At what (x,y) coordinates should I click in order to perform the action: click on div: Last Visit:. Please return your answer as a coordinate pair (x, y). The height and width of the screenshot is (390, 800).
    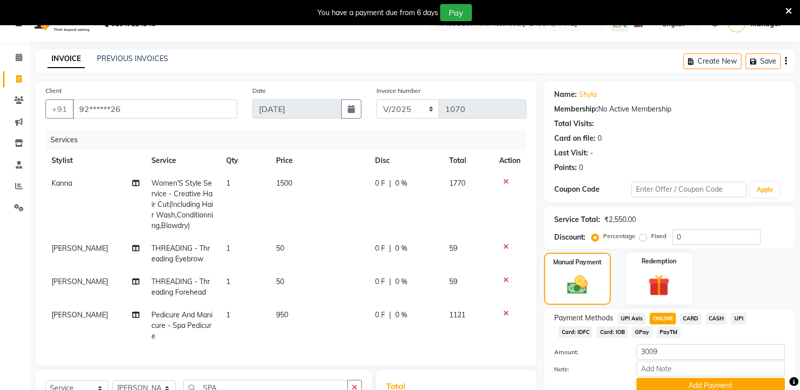
    Looking at the image, I should click on (571, 153).